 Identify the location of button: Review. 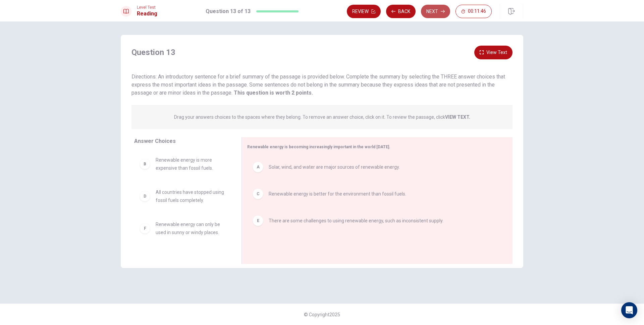
(364, 11).